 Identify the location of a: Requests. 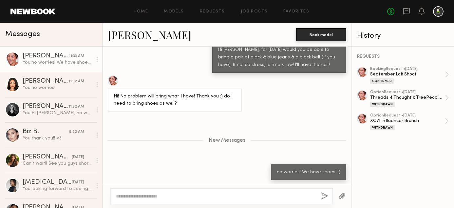
(212, 11).